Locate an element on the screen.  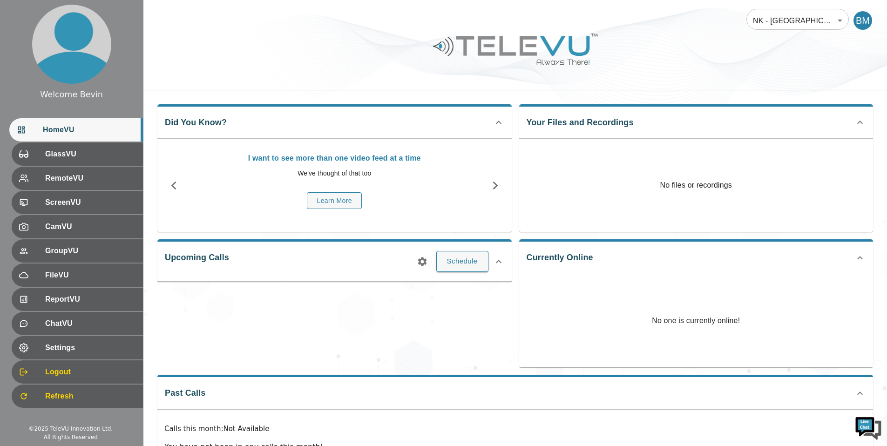
img: profile.png is located at coordinates (72, 44).